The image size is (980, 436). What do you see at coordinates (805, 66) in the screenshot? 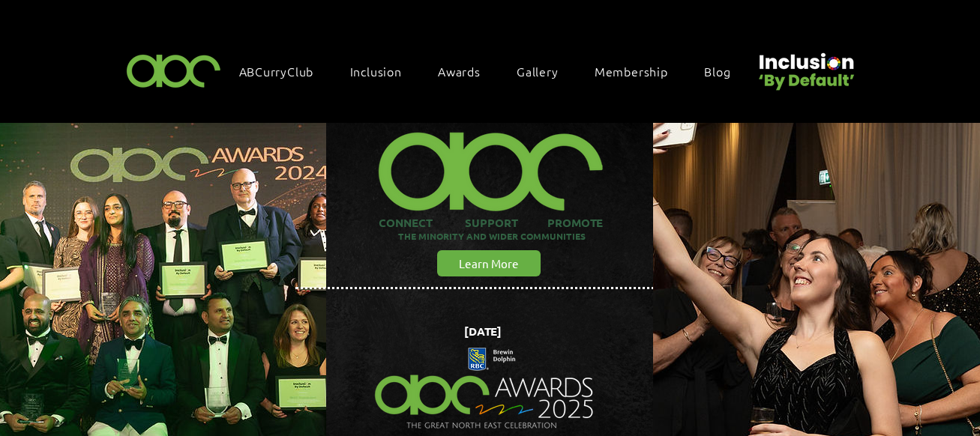
I see `img: Untitled design (22).png` at bounding box center [805, 66].